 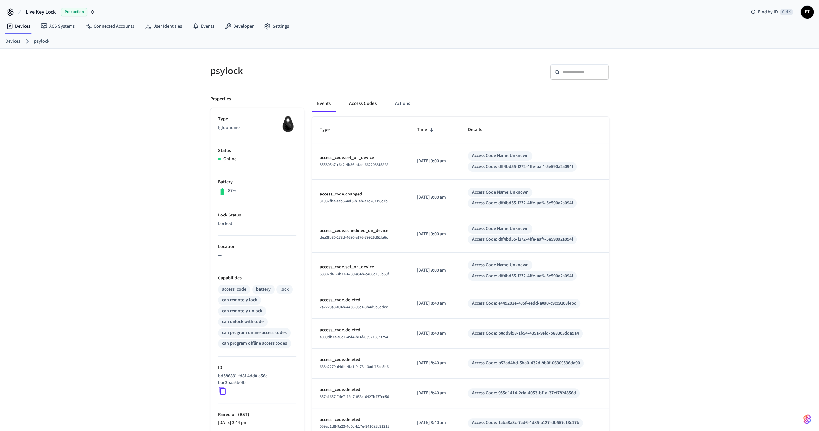 What do you see at coordinates (354, 396) in the screenshot?
I see `span: 857a1657-7de7-42d7-853c-6427b477cc56` at bounding box center [354, 396].